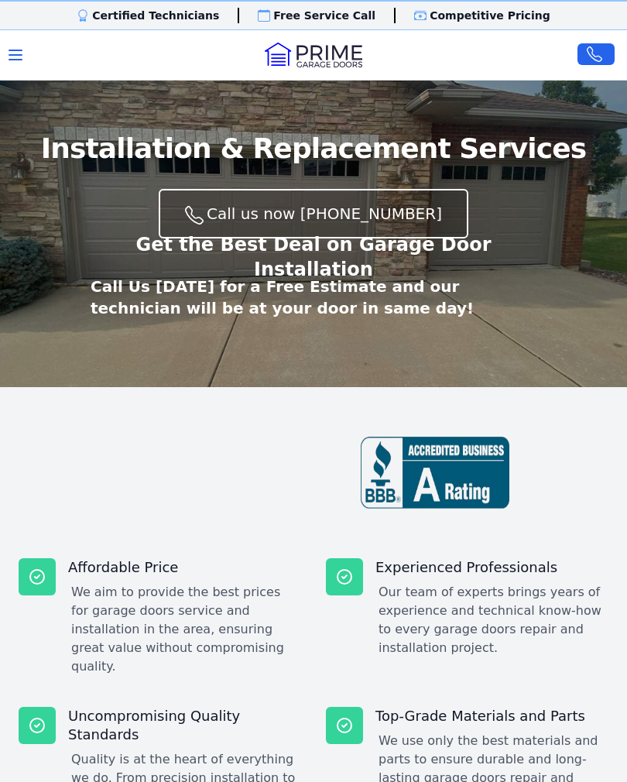 The image size is (627, 782). I want to click on img: BBB-review, so click(435, 472).